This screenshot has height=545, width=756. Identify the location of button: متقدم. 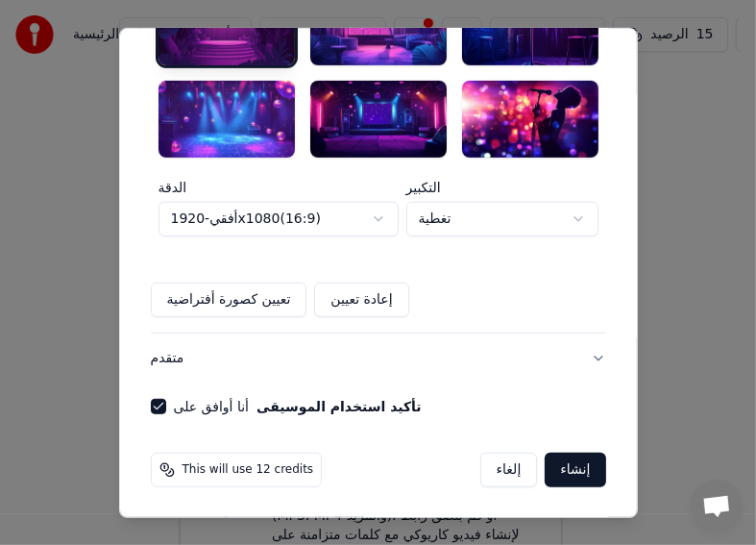
(378, 358).